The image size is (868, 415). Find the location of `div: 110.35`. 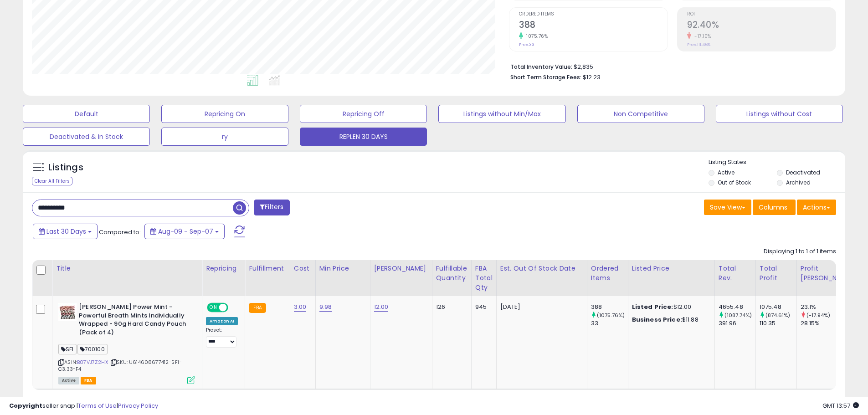

div: 110.35 is located at coordinates (778, 324).